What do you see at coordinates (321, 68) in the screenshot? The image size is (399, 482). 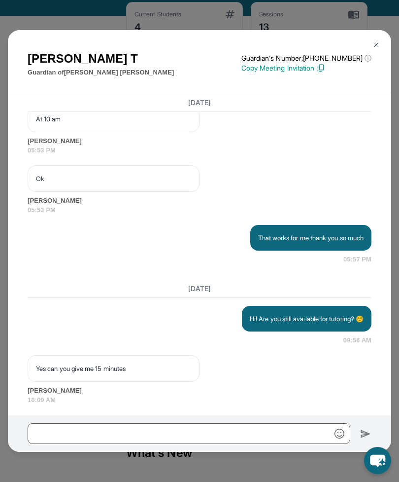 I see `img: Copy Icon` at bounding box center [321, 68].